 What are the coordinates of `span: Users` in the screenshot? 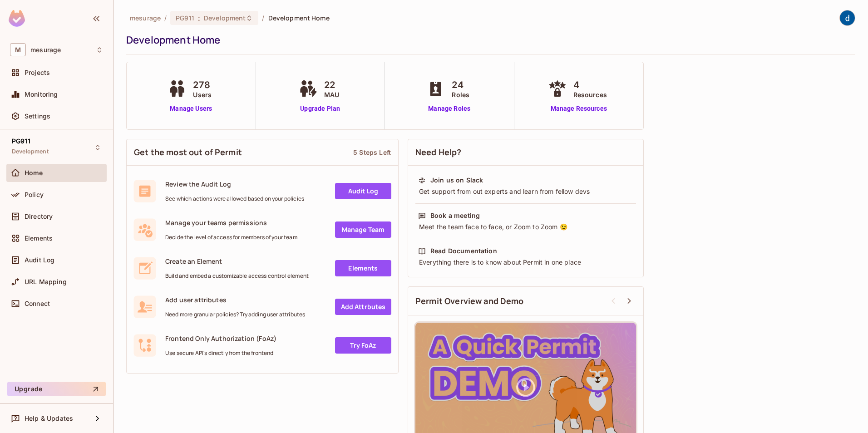 It's located at (202, 94).